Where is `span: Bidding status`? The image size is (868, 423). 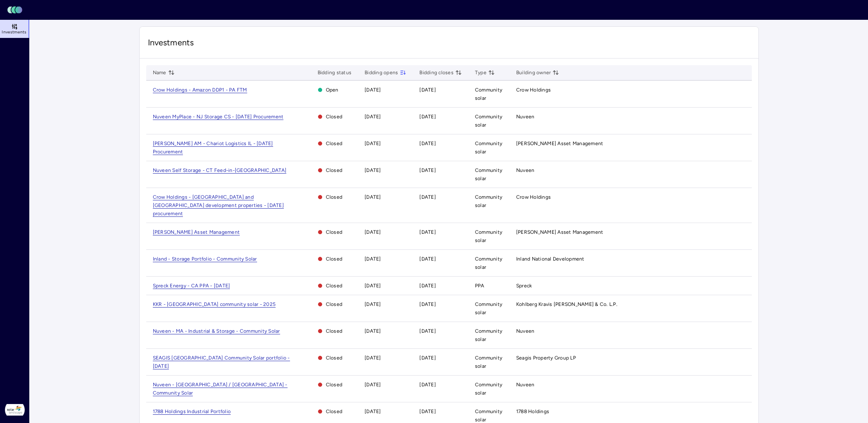
span: Bidding status is located at coordinates (335, 72).